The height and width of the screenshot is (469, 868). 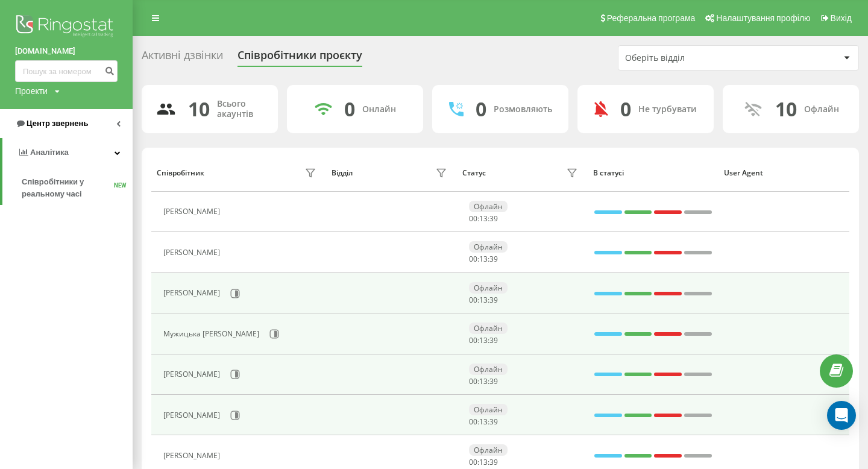 I want to click on div: Активні дзвінки, so click(x=182, y=58).